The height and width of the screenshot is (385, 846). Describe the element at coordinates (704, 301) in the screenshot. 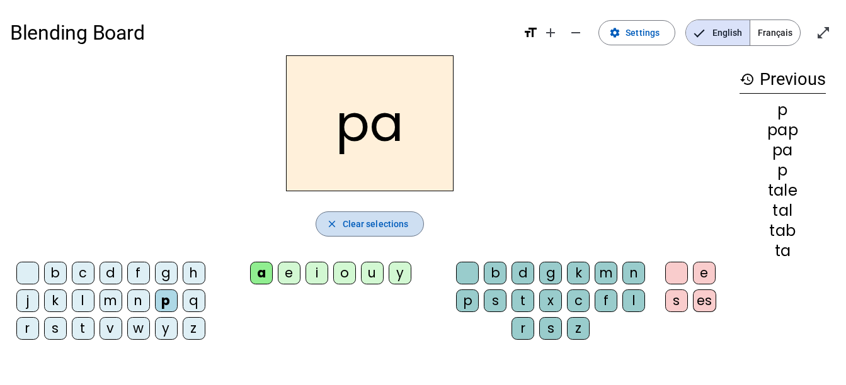

I see `div: es` at that location.